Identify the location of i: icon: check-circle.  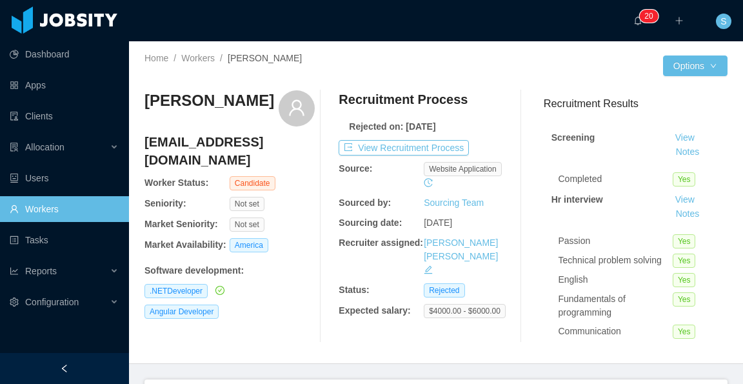
(220, 290).